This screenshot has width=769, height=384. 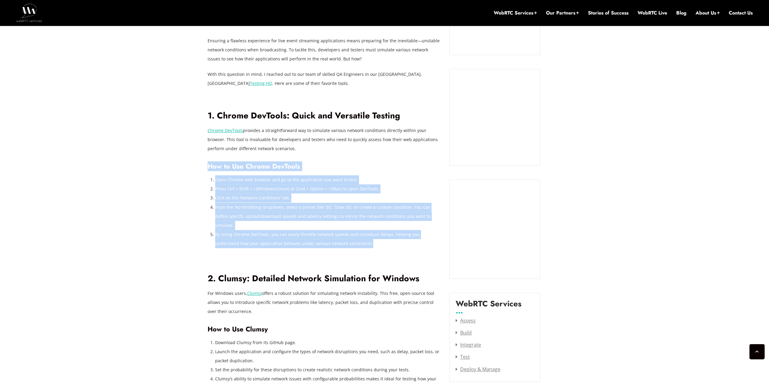 I want to click on a: Chrome DevTools, so click(x=225, y=130).